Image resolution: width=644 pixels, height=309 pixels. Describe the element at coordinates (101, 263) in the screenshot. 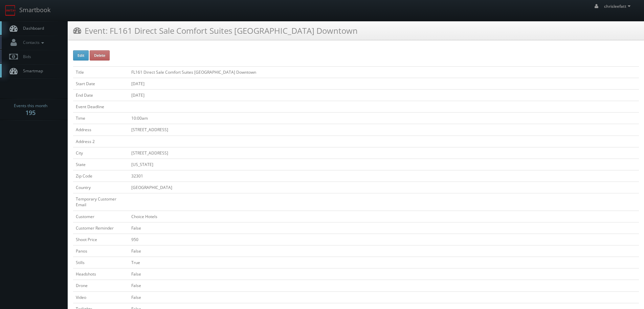

I see `td: Stills` at that location.